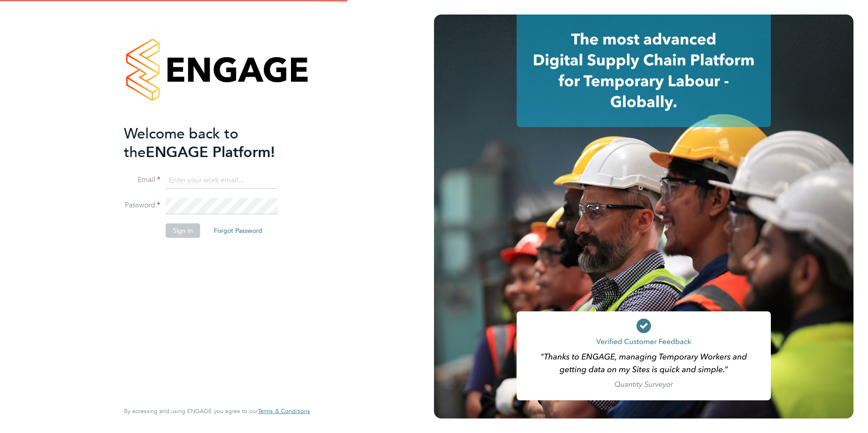 This screenshot has width=868, height=433. I want to click on a: Terms & Conditions, so click(283, 412).